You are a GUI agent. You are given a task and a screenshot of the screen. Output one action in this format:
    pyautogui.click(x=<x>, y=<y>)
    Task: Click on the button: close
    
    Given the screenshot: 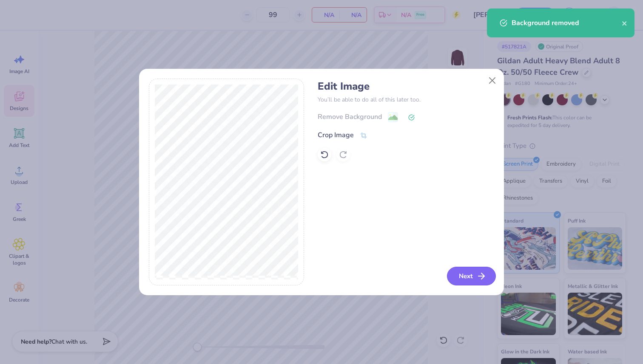 What is the action you would take?
    pyautogui.click(x=625, y=23)
    